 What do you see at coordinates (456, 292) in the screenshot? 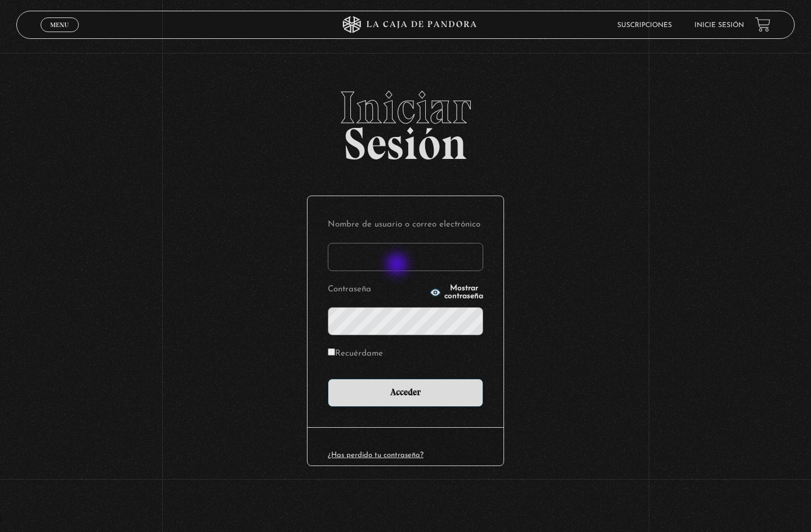
I see `button: Mostrar contraseña` at bounding box center [456, 292].